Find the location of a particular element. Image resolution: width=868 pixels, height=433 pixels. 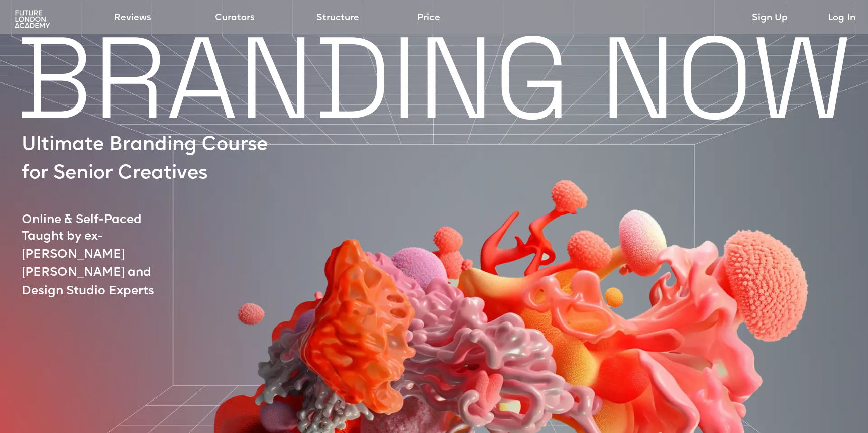

a: Curators is located at coordinates (234, 18).